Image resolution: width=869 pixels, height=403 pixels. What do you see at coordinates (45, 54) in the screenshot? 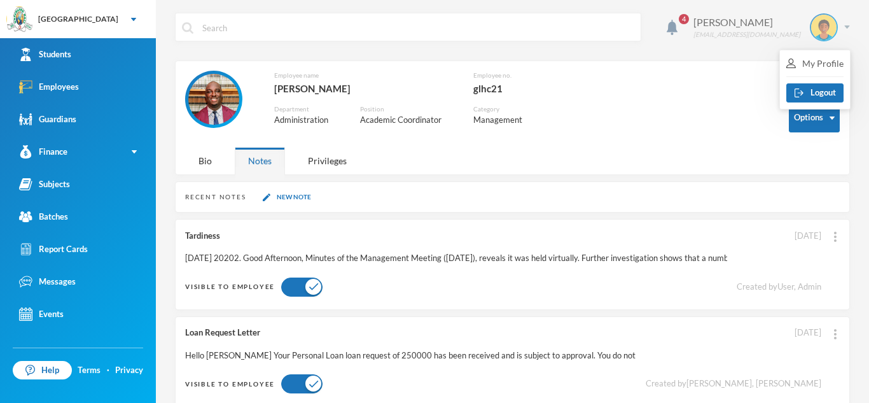
I see `div: Students` at bounding box center [45, 54].